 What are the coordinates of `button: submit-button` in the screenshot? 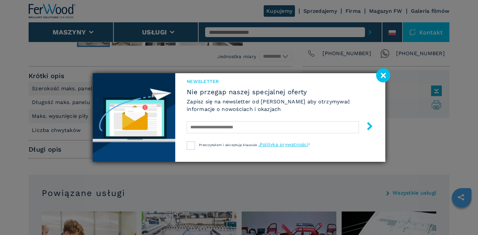 It's located at (366, 127).